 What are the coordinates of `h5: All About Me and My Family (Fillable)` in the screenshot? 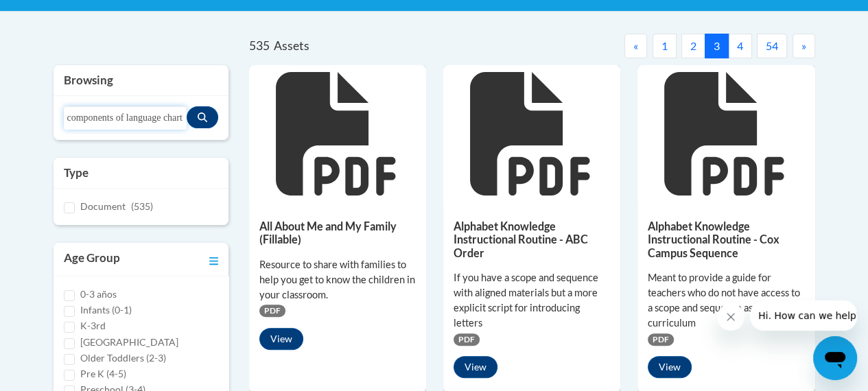 It's located at (338, 233).